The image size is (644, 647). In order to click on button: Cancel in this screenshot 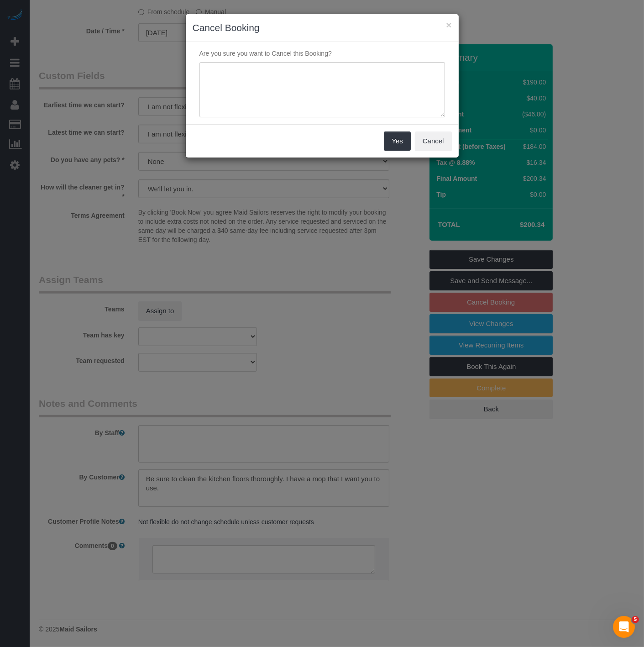, I will do `click(433, 141)`.